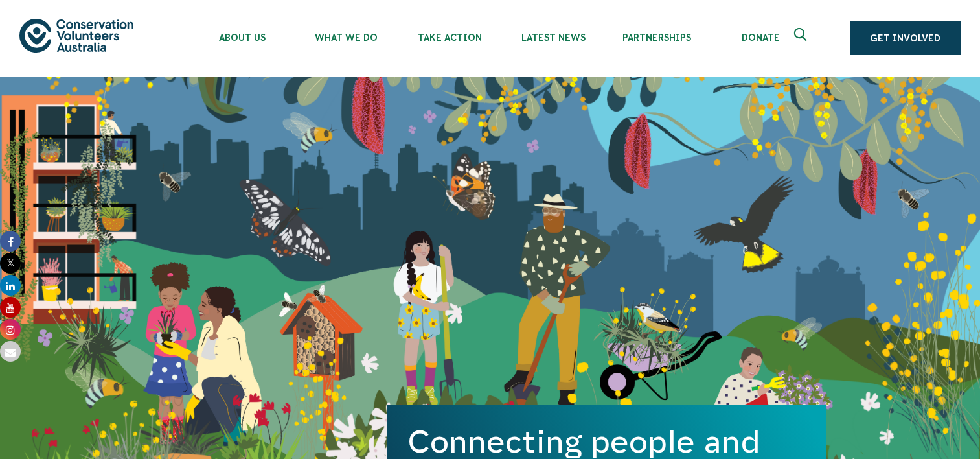 Image resolution: width=980 pixels, height=459 pixels. Describe the element at coordinates (761, 38) in the screenshot. I see `span: Donate` at that location.